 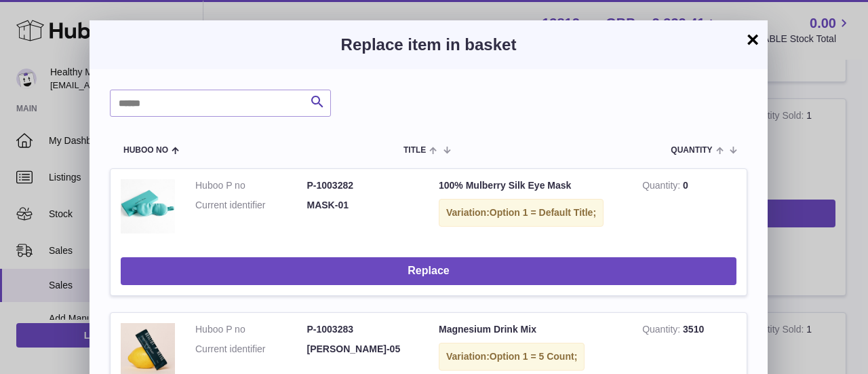 What do you see at coordinates (542, 212) in the screenshot?
I see `span: Option 1 = Default Title;` at bounding box center [542, 212].